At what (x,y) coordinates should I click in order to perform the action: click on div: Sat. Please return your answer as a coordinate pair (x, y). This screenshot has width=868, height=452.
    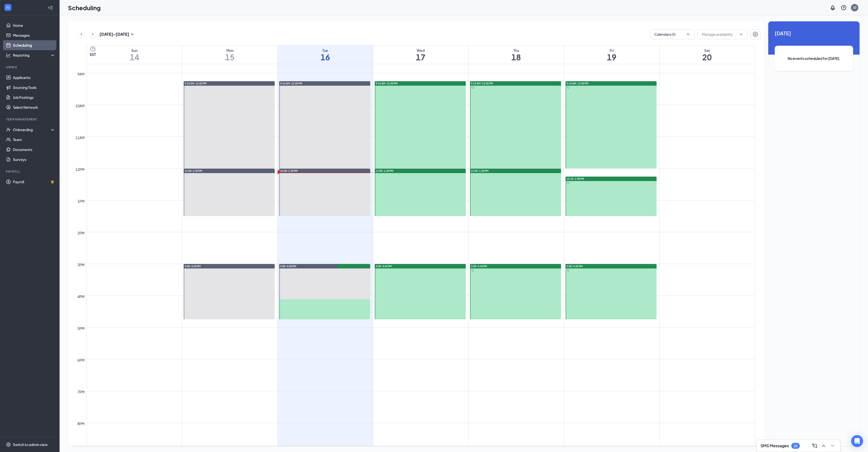
    Looking at the image, I should click on (707, 50).